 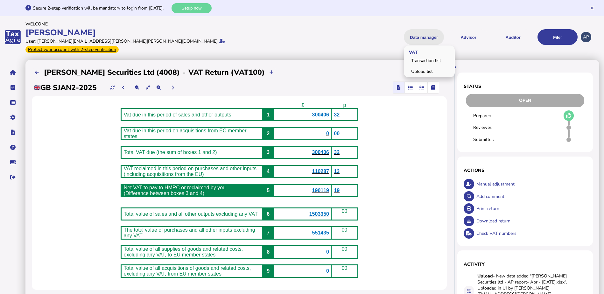 What do you see at coordinates (37, 72) in the screenshot?
I see `button: Filing calendar - month view` at bounding box center [37, 72].